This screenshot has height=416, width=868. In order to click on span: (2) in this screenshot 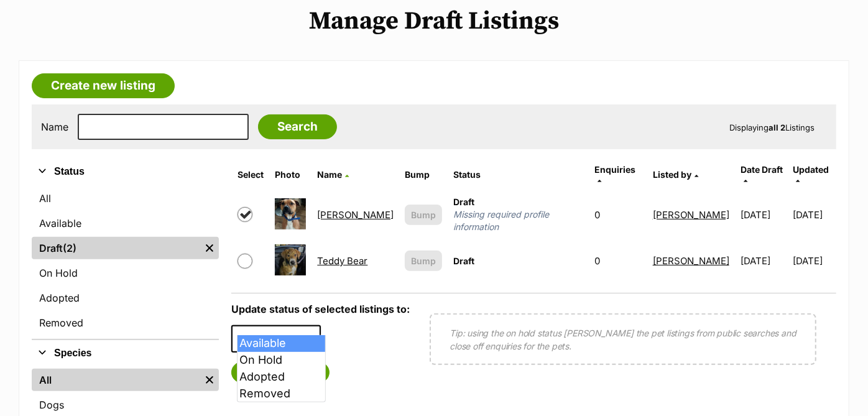, I will do `click(69, 248)`.